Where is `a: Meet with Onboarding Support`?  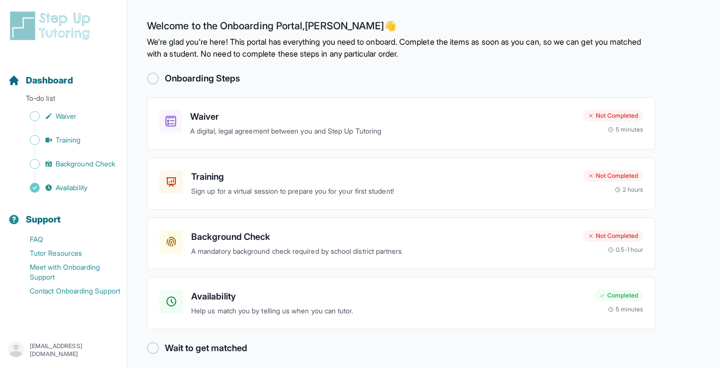
a: Meet with Onboarding Support is located at coordinates (67, 272).